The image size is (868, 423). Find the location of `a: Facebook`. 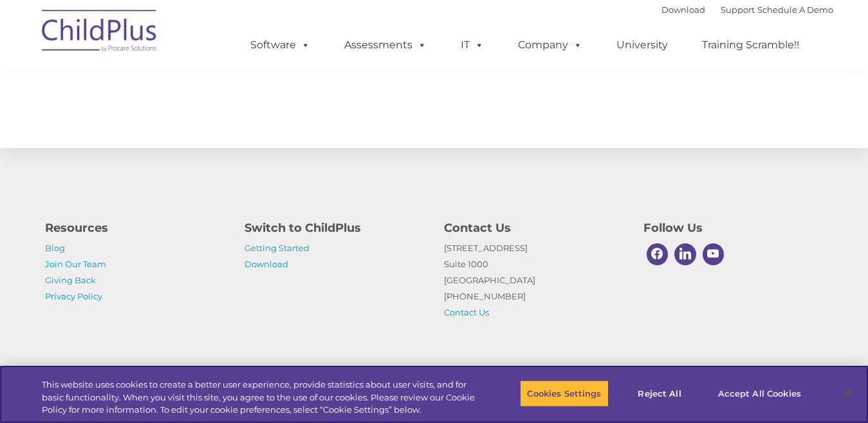

a: Facebook is located at coordinates (658, 254).